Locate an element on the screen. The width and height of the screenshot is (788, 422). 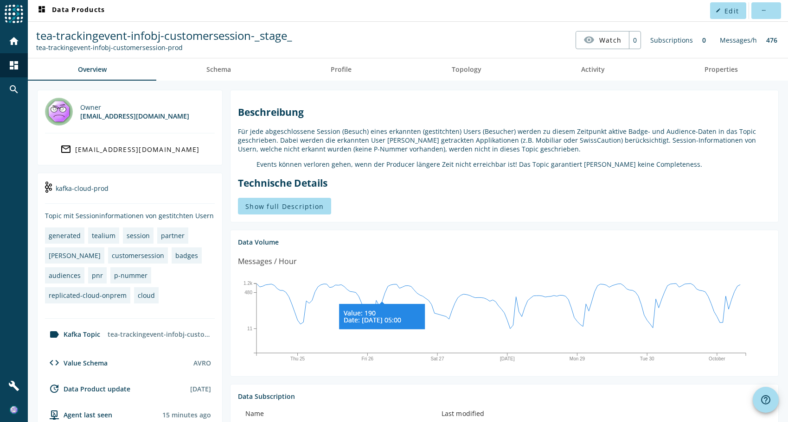
img: 86f881849138d3b1d94c796c1116b66a is located at coordinates (14, 410).